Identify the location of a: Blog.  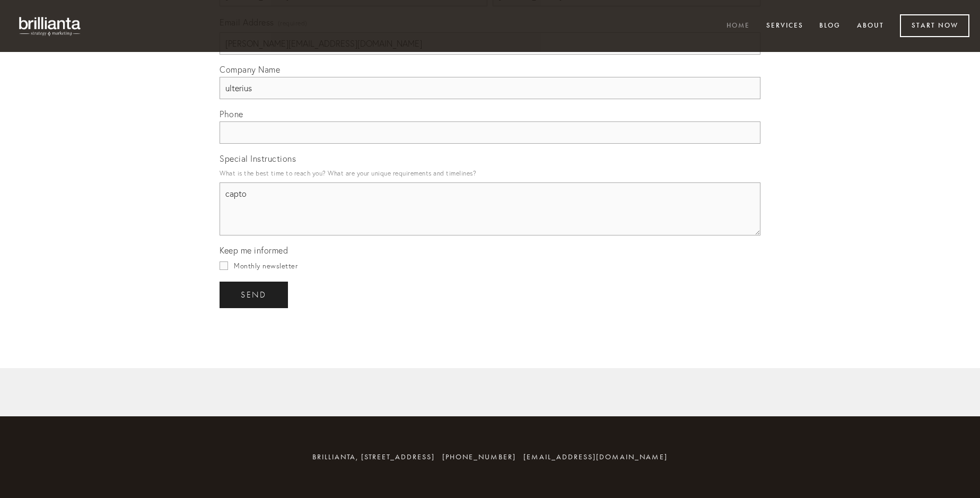
(829, 26).